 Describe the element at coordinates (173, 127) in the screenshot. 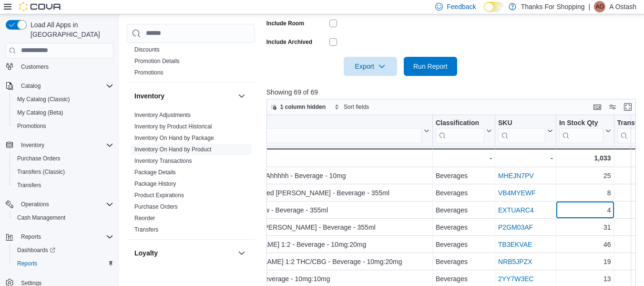

I see `span: Inventory by Product Historical` at that location.